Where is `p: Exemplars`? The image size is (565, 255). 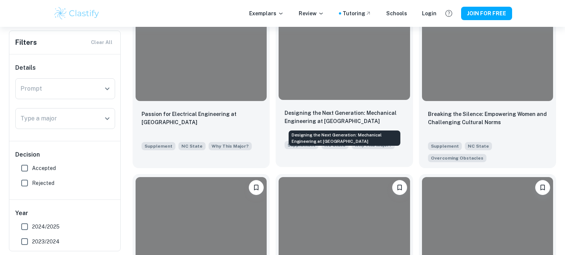
p: Exemplars is located at coordinates (266, 13).